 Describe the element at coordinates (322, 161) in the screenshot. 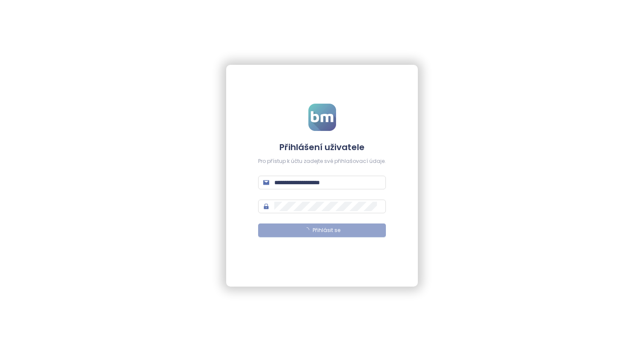

I see `div: Pro přístup k účtu zadejte své přihlašovací údaje.` at that location.